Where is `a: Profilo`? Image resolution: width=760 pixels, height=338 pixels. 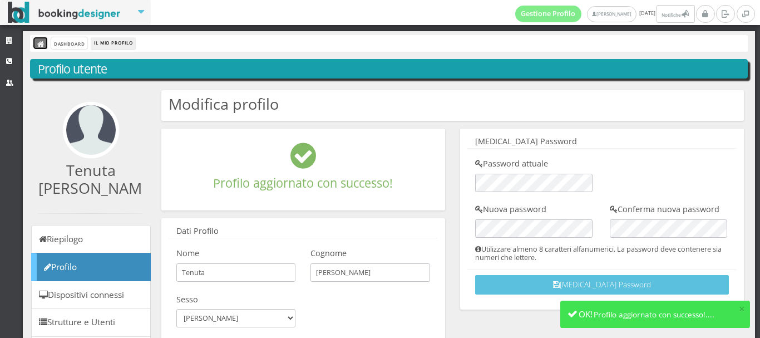 a: Profilo is located at coordinates (91, 267).